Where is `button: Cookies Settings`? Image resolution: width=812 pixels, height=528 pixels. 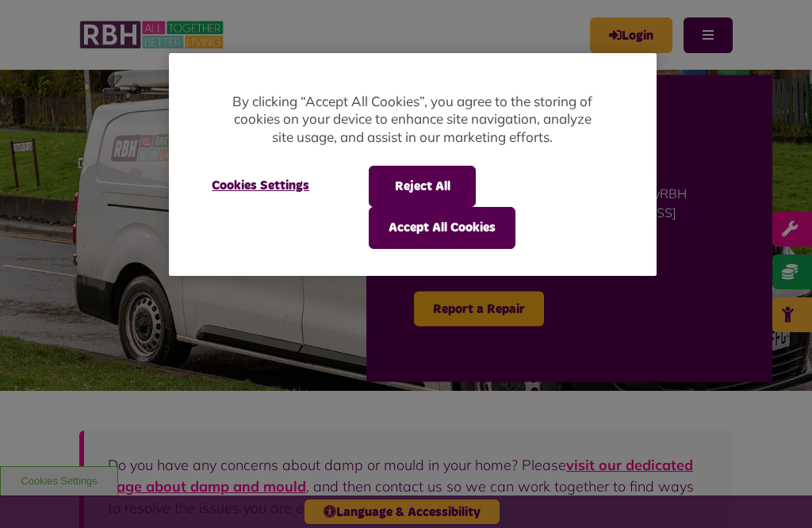 button: Cookies Settings is located at coordinates (260, 186).